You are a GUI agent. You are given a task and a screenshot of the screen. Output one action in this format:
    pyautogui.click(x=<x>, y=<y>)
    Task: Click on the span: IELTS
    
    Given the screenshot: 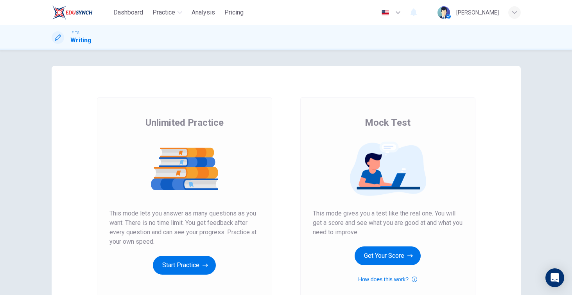 What is the action you would take?
    pyautogui.click(x=75, y=33)
    